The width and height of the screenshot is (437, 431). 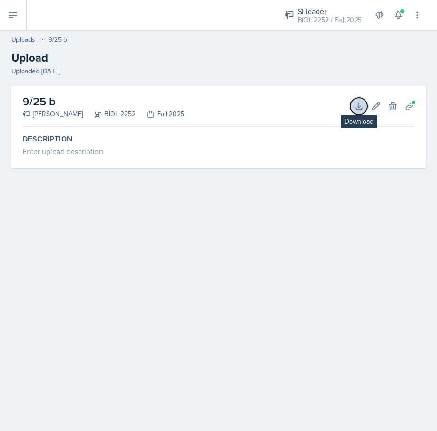 I want to click on div: Si leader, so click(x=329, y=11).